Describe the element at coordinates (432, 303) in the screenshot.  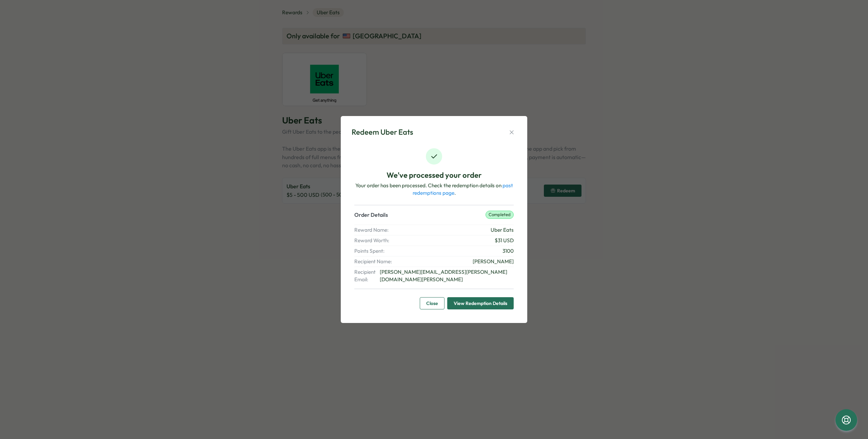
I see `a: Close` at that location.